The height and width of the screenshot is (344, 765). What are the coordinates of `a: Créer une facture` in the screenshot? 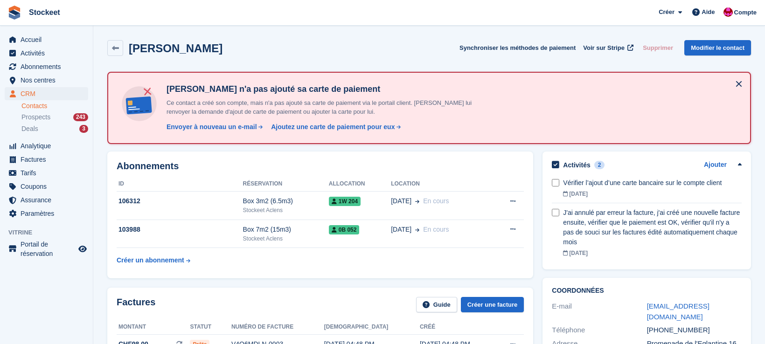 It's located at (492, 304).